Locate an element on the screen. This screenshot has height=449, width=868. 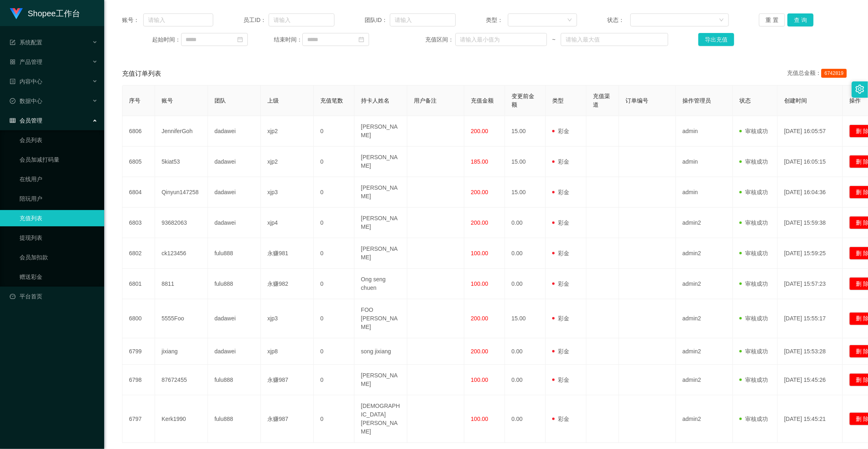
span: 充值区间： is located at coordinates (440, 39).